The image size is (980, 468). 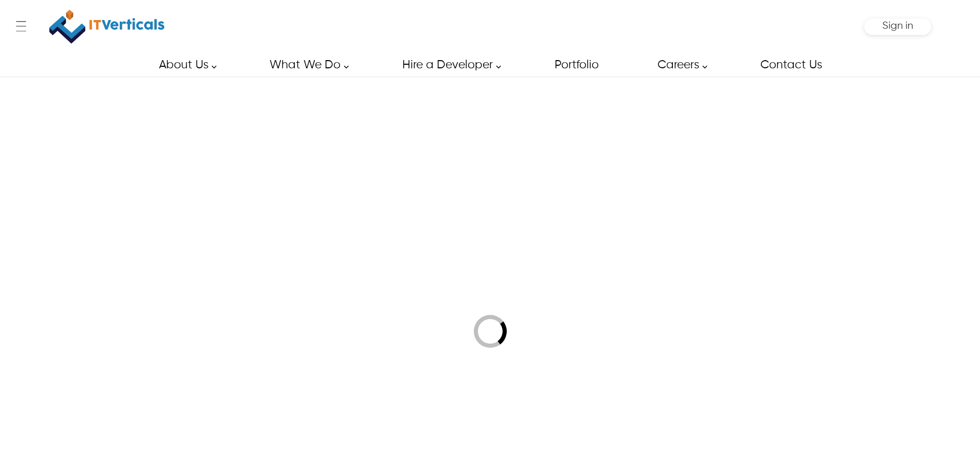 I want to click on a: IT Verticals Inc, so click(x=107, y=27).